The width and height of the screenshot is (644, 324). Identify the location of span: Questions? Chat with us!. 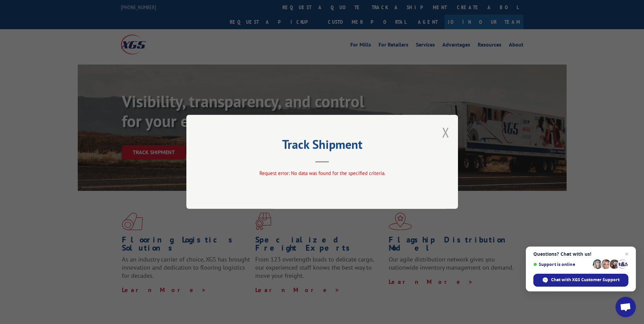
(581, 254).